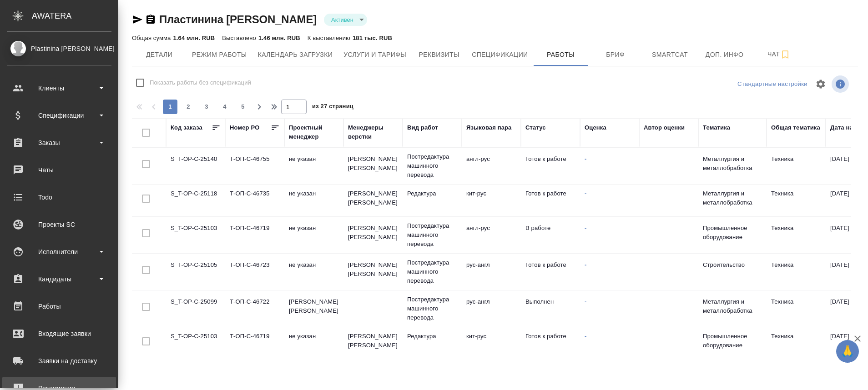 The height and width of the screenshot is (390, 868). Describe the element at coordinates (138, 20) in the screenshot. I see `button: Скопировать ссылку для ЯМессенджера` at that location.